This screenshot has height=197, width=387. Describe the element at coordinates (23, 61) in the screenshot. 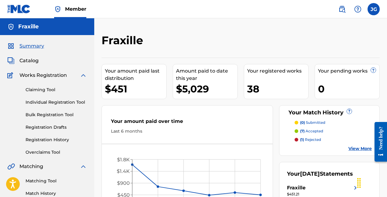

I see `a: CatalogCatalog` at that location.